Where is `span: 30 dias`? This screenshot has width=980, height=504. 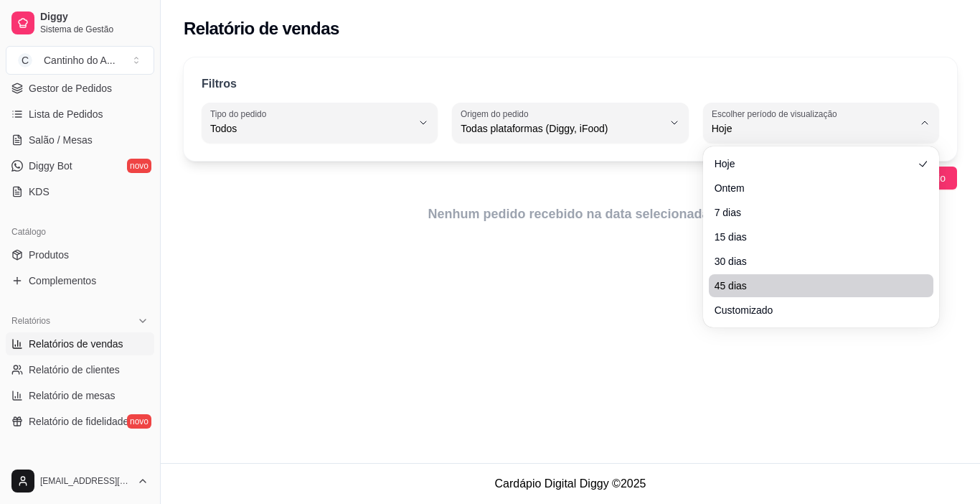 span: 30 dias is located at coordinates (814, 261).